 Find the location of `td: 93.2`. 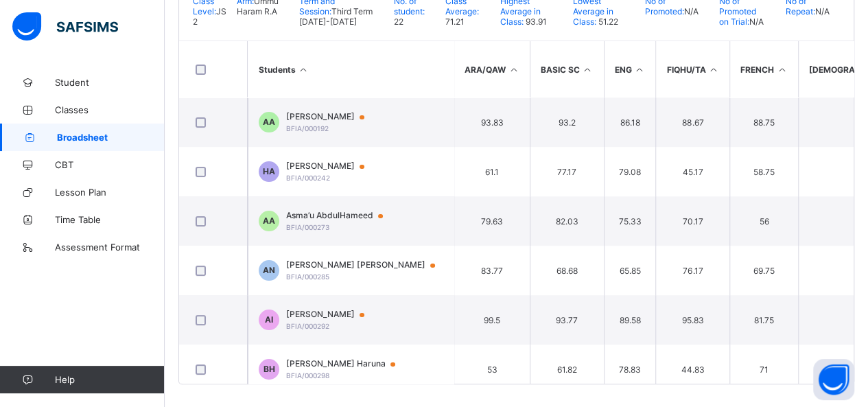

td: 93.2 is located at coordinates (567, 122).